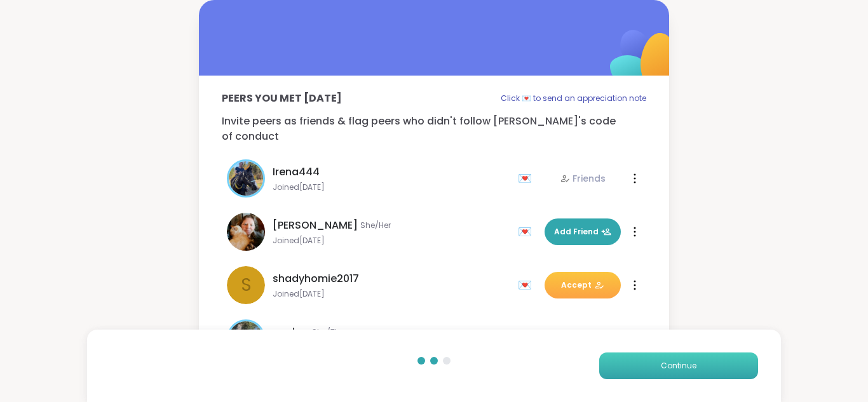 The width and height of the screenshot is (868, 402). I want to click on span: She/Her, so click(375, 226).